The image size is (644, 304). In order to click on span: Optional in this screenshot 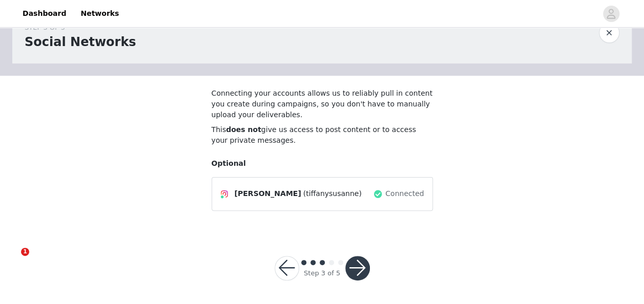, I will do `click(229, 164)`.